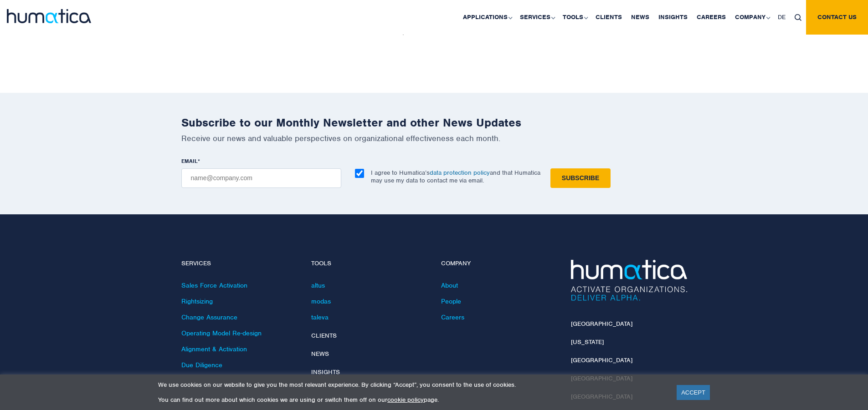 This screenshot has height=410, width=868. Describe the element at coordinates (320, 317) in the screenshot. I see `a: taleva` at that location.